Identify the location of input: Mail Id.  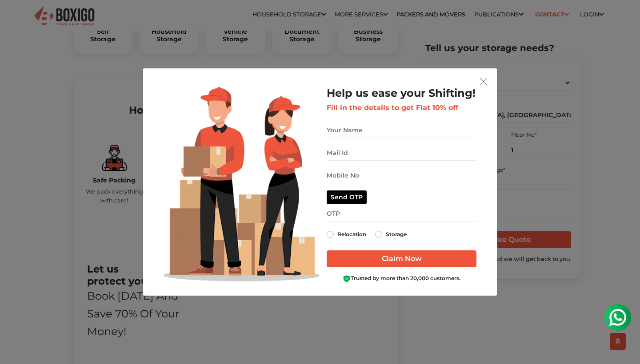
(401, 153).